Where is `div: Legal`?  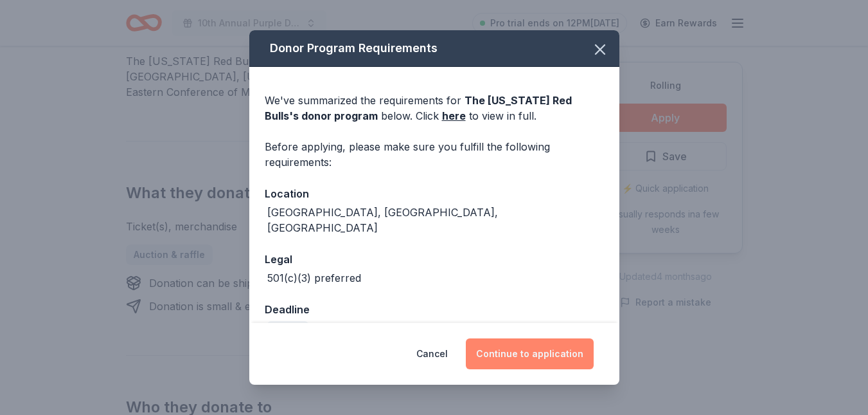
div: Legal is located at coordinates (434, 259).